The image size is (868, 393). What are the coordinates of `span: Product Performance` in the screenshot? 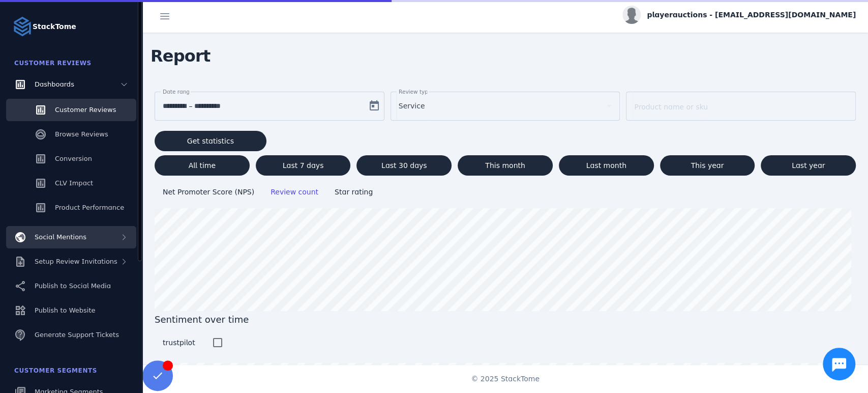 It's located at (89, 207).